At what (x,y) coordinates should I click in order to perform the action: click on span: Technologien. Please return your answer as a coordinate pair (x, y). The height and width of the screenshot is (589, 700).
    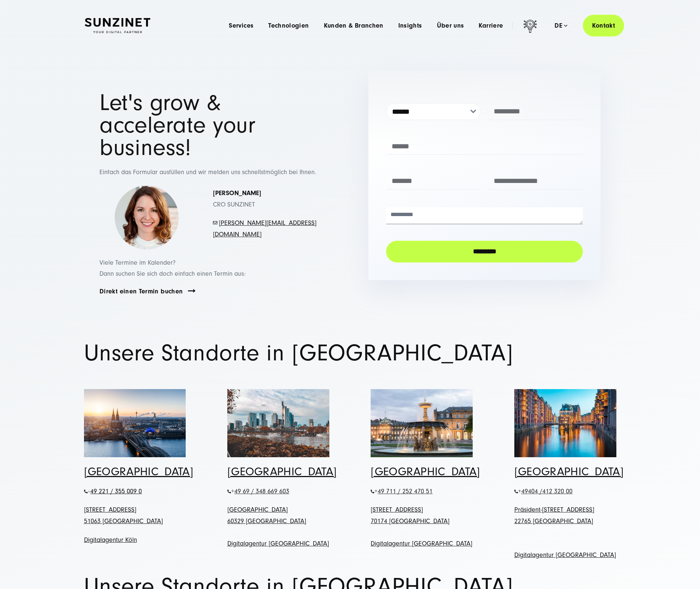
    Looking at the image, I should click on (289, 26).